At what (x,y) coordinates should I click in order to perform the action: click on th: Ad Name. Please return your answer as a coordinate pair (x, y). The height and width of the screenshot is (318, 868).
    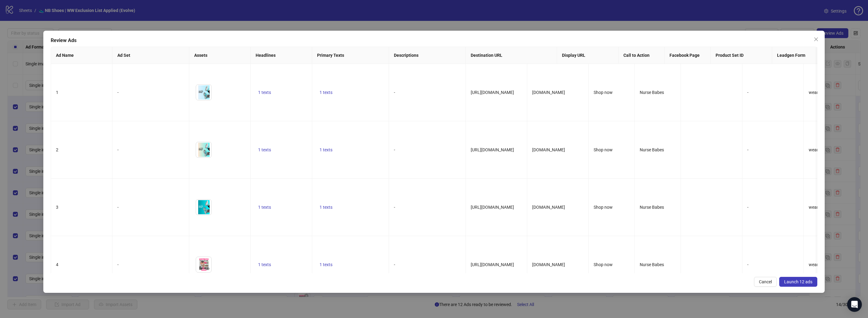
    Looking at the image, I should click on (82, 55).